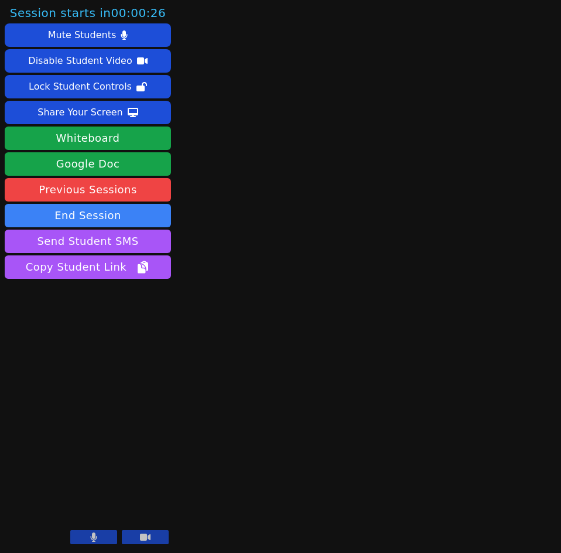  I want to click on button: Send Student SMS, so click(88, 241).